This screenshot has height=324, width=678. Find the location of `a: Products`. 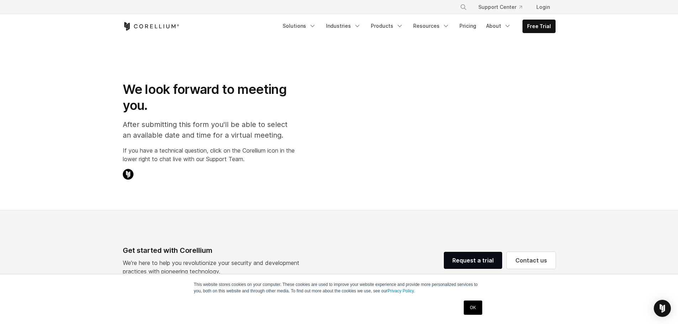

a: Products is located at coordinates (387, 26).